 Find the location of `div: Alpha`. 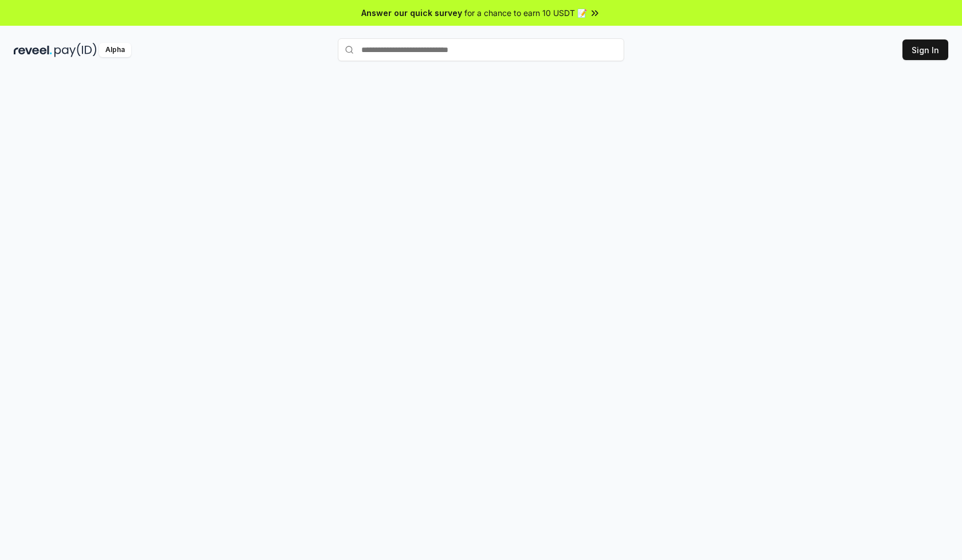

div: Alpha is located at coordinates (115, 49).